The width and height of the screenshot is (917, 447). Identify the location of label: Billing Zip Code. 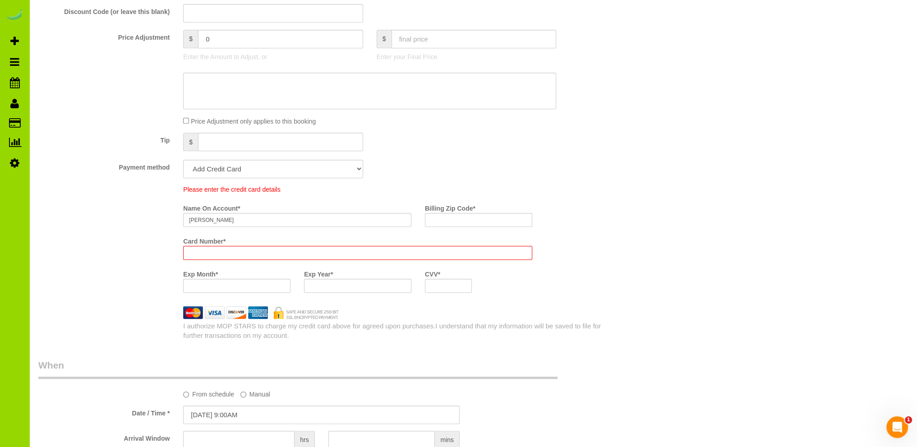
(450, 207).